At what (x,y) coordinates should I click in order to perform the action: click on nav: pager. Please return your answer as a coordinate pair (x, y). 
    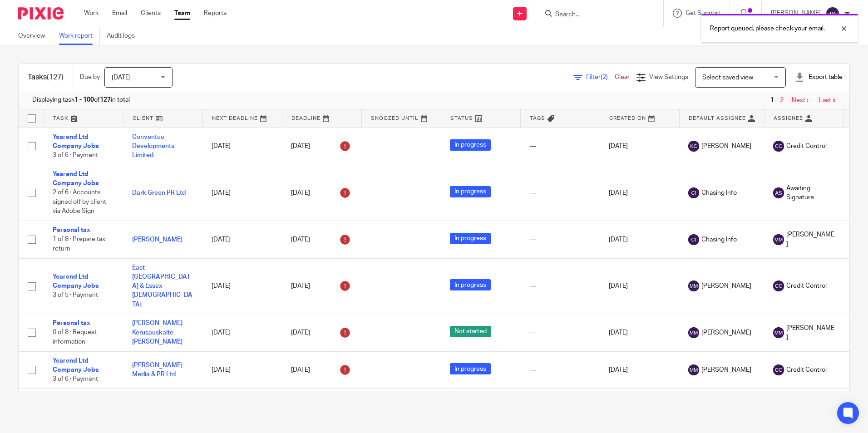
    Looking at the image, I should click on (802, 101).